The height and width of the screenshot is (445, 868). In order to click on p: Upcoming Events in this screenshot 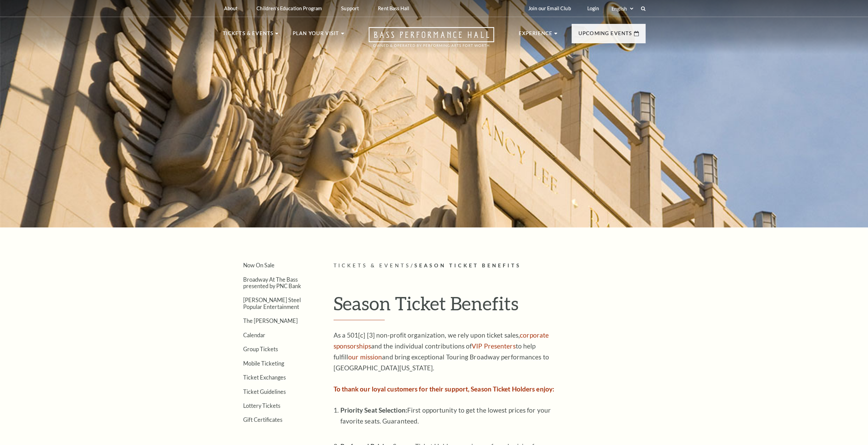, I will do `click(605, 36)`.